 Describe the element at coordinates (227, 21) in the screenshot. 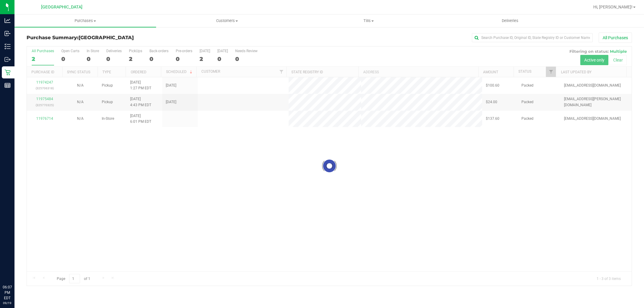

I see `span: Customers` at that location.